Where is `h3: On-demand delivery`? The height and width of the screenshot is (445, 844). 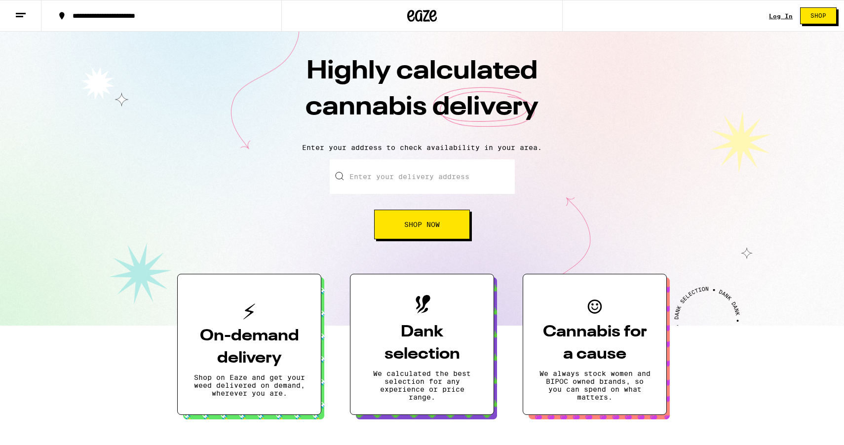 h3: On-demand delivery is located at coordinates (249, 347).